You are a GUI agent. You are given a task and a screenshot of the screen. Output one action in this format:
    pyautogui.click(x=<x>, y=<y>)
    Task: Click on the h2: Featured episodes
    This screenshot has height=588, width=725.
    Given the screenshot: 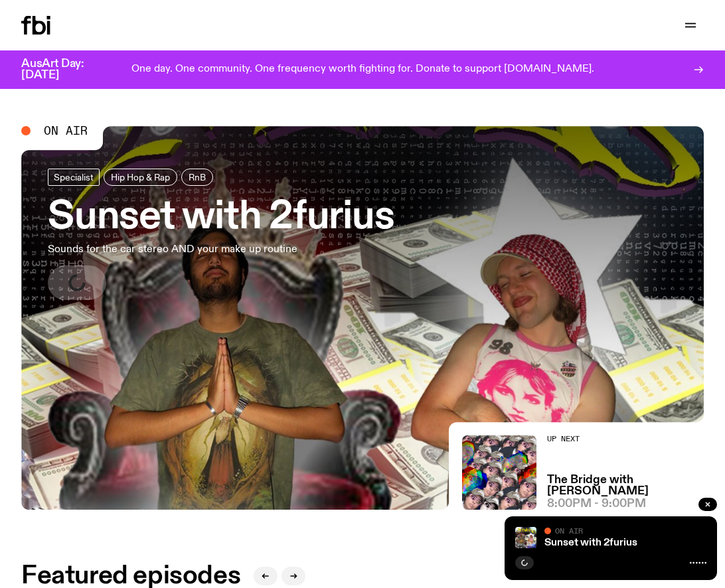 What is the action you would take?
    pyautogui.click(x=131, y=576)
    